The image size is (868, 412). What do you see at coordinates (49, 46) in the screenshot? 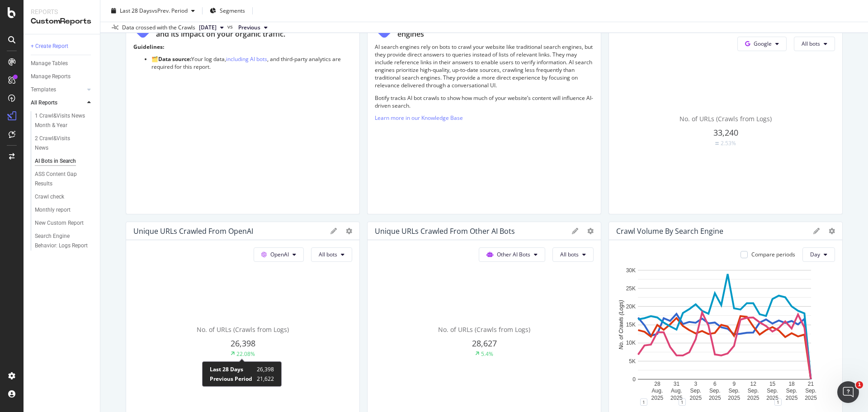
I see `div: + Create Report` at bounding box center [49, 46].